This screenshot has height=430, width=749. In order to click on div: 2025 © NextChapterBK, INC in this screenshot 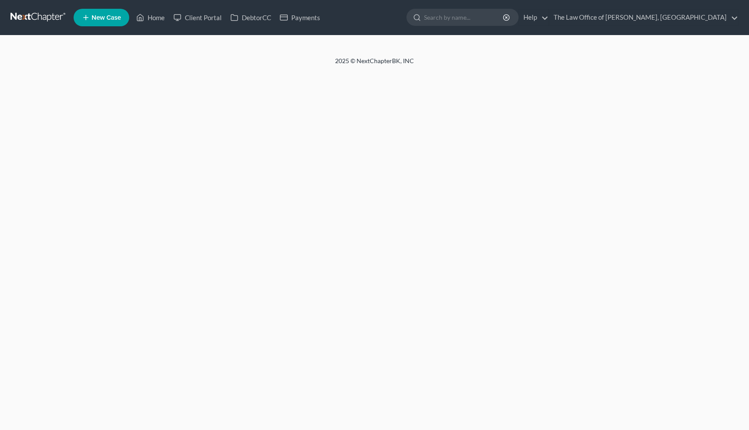, I will do `click(375, 64)`.